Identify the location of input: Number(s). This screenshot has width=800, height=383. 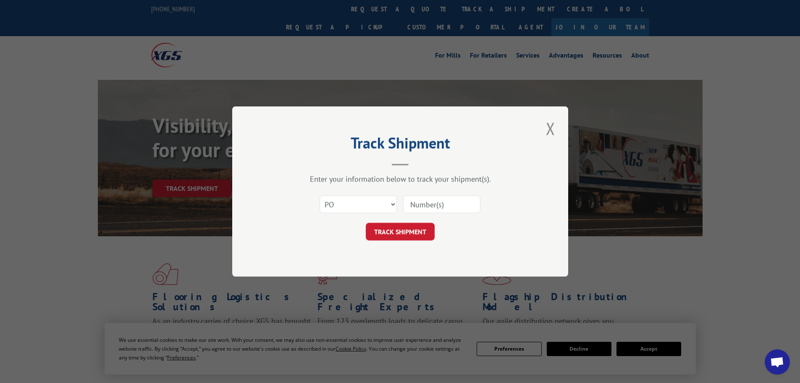
(442, 204).